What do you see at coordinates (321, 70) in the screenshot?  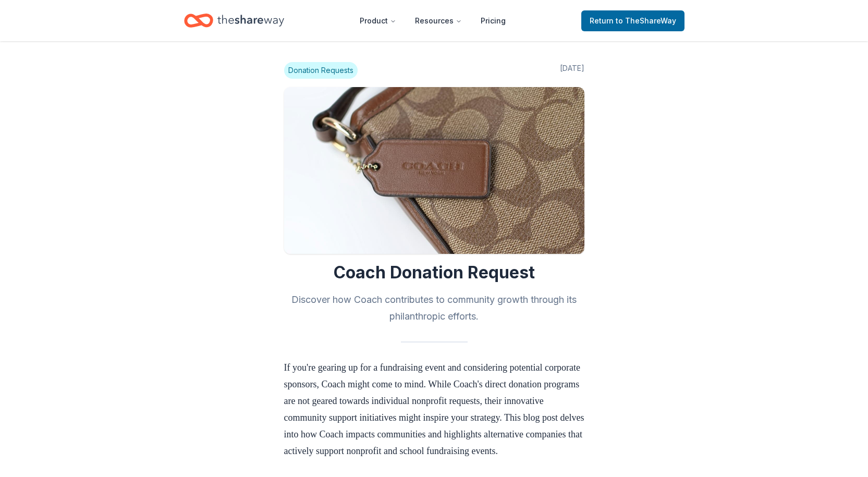 I see `span: Donation Requests` at bounding box center [321, 70].